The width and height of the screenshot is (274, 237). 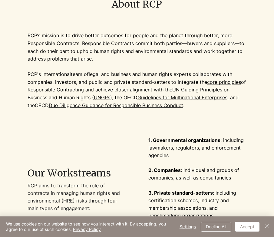 What do you see at coordinates (87, 229) in the screenshot?
I see `a: Privacy Policy` at bounding box center [87, 229].